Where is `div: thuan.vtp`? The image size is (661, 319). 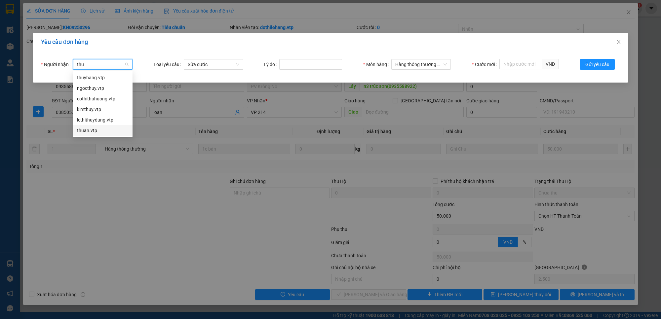
div: thuan.vtp is located at coordinates (103, 130).